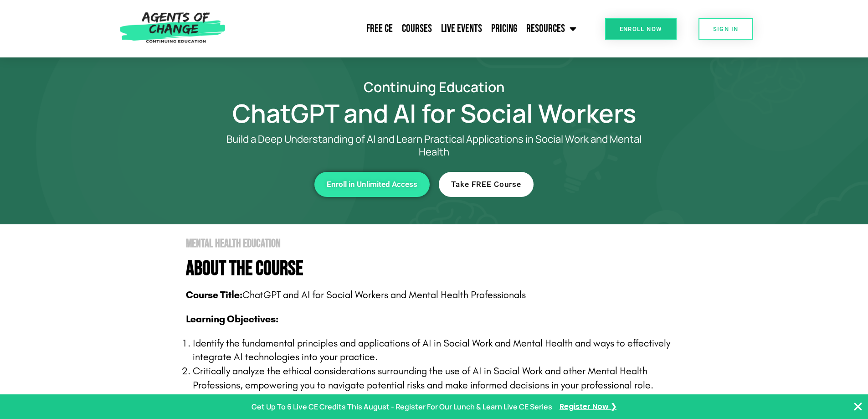 This screenshot has width=868, height=419. I want to click on button: Close Banner, so click(858, 406).